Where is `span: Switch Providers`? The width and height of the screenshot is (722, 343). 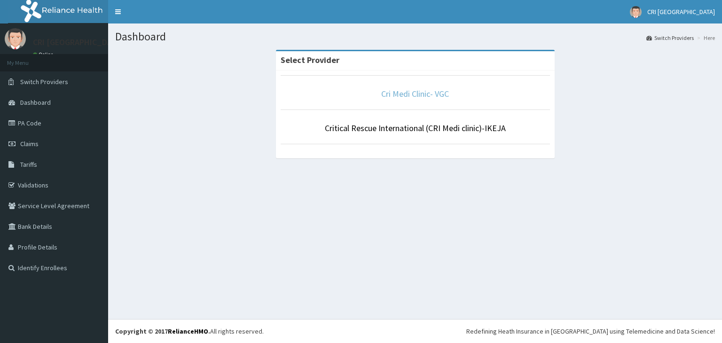 span: Switch Providers is located at coordinates (44, 82).